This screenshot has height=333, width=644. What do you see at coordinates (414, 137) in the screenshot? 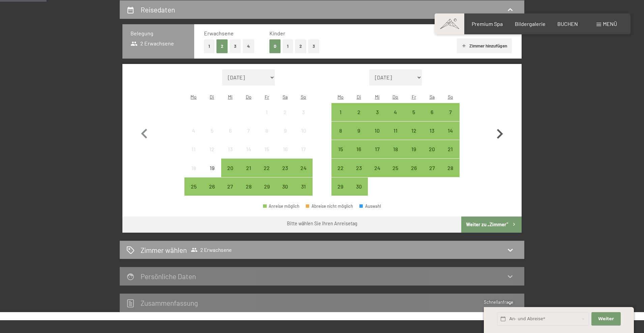
I see `div: 12` at bounding box center [414, 137].